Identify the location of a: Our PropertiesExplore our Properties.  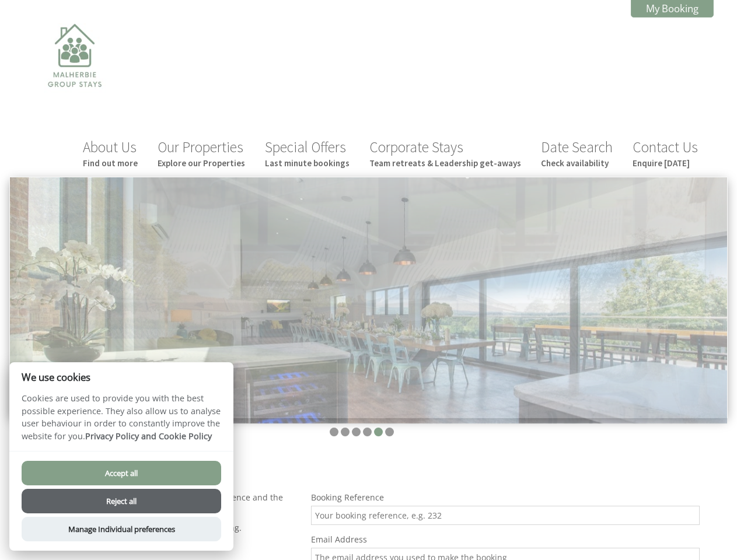
(202, 153).